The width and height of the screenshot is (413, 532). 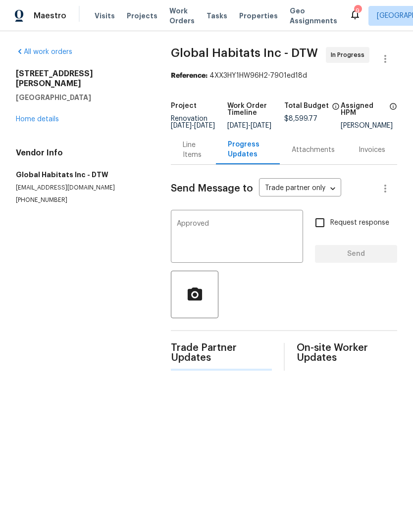 What do you see at coordinates (81, 153) in the screenshot?
I see `h4: Vendor Info` at bounding box center [81, 153].